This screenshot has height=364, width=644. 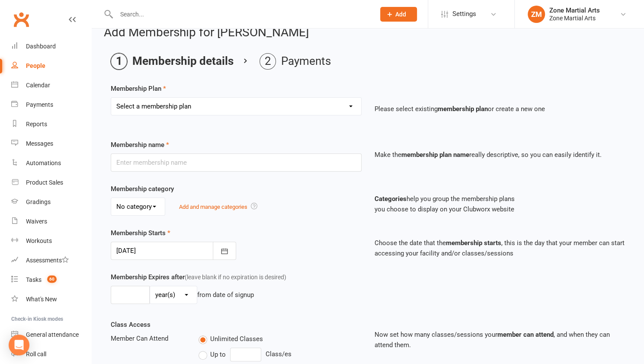 I want to click on label: Membership Plan, so click(x=139, y=89).